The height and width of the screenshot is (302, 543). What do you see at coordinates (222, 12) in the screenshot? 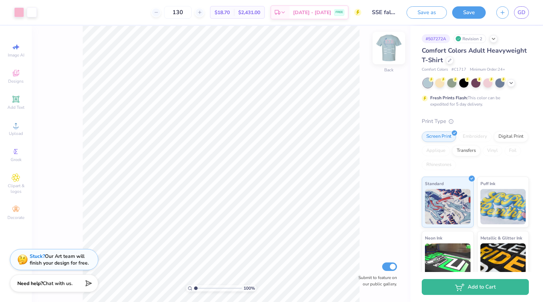
I see `span: $18.70` at bounding box center [222, 12].